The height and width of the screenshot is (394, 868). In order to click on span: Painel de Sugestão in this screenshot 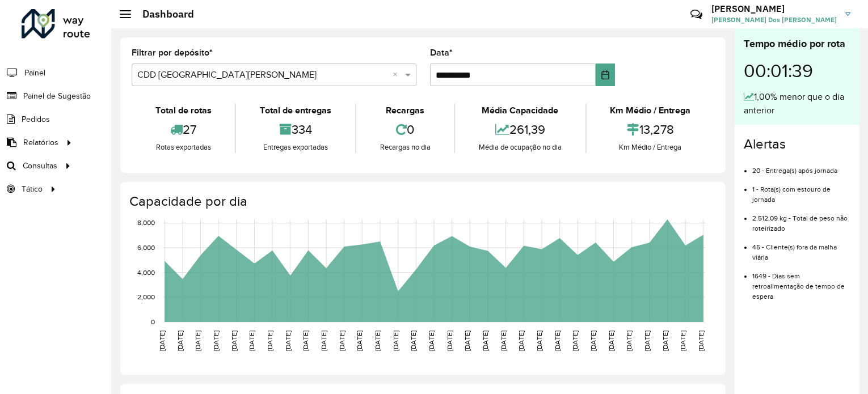, I will do `click(56, 96)`.